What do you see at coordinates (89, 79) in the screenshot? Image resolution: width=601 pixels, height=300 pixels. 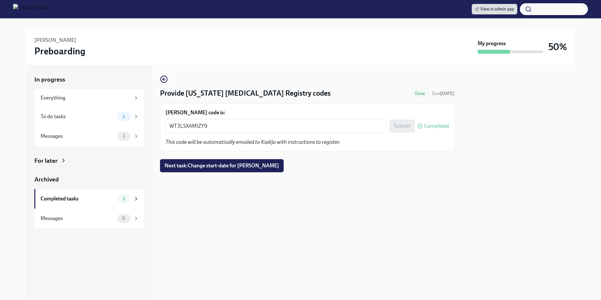 I see `a: In progress` at bounding box center [89, 79].